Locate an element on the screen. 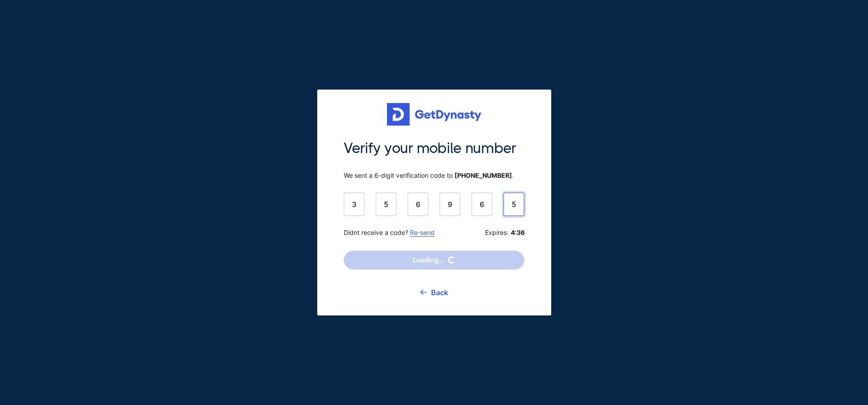 The width and height of the screenshot is (868, 405). span: Didnt receive a code? is located at coordinates (389, 233).